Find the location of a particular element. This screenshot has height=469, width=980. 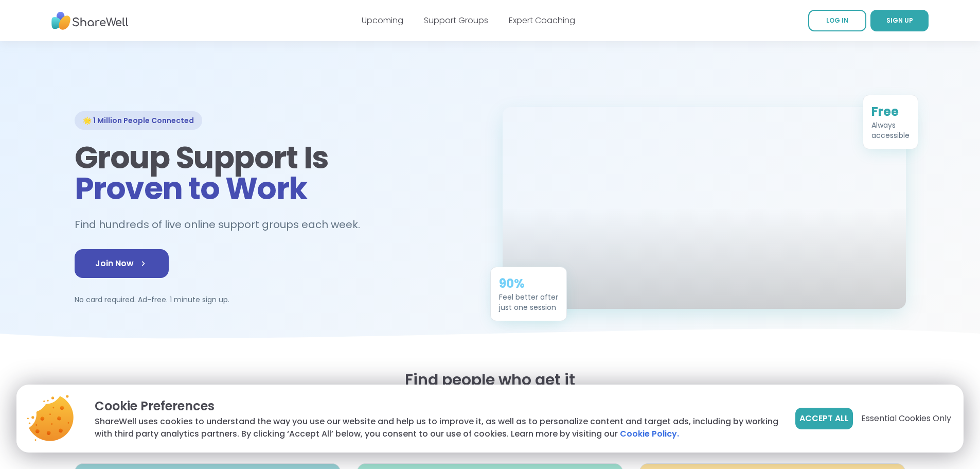

span: LOG IN is located at coordinates (837, 20).